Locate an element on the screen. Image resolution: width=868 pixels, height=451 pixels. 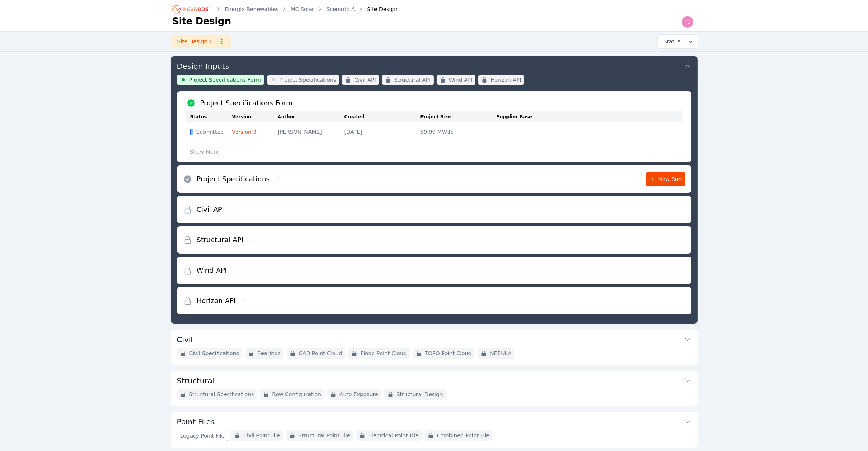
th: Created is located at coordinates (382, 117).